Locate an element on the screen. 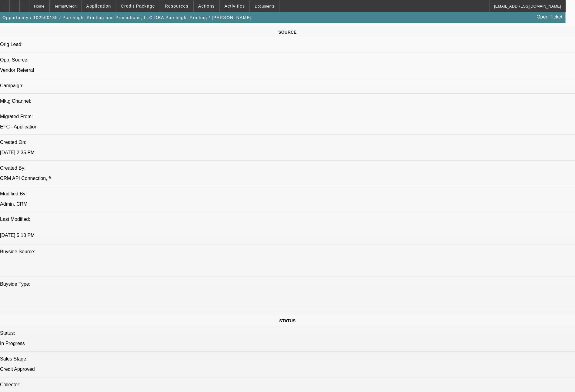  span: Opportunity / 102500135 / Porchlight Printing and Promotions, LLC DBA Porchlight Printing / [PERS... is located at coordinates (127, 17).